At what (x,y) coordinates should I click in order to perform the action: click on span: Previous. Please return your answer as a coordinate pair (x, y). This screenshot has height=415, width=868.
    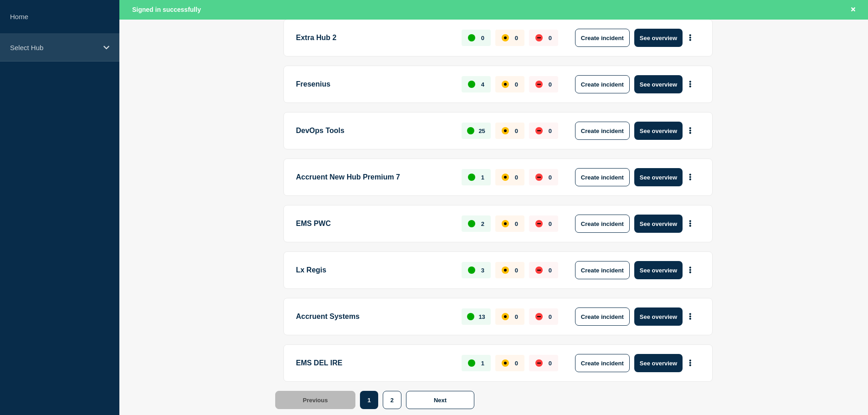
    Looking at the image, I should click on (316, 400).